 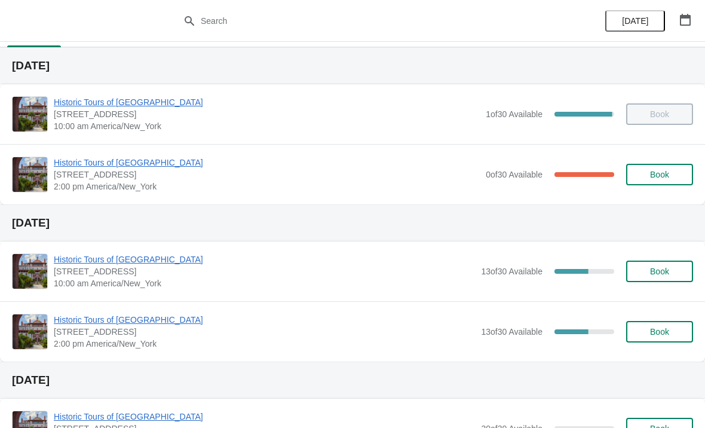 I want to click on span: 1 of 30 Available, so click(x=514, y=114).